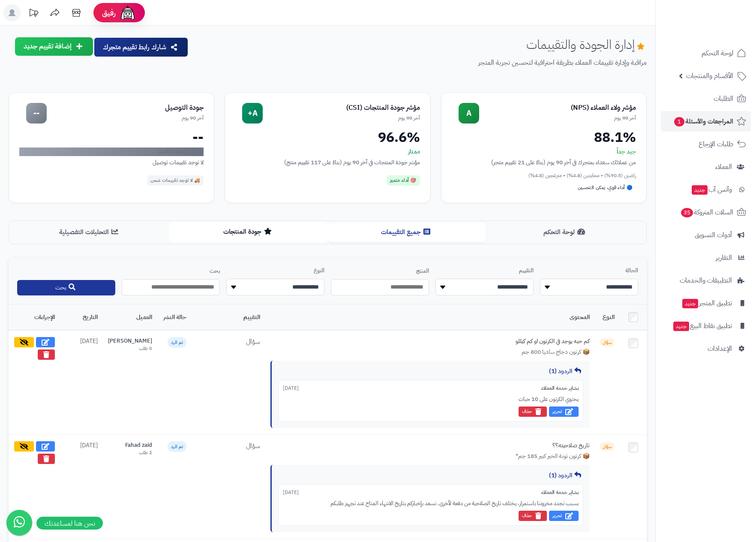 Image resolution: width=756 pixels, height=542 pixels. What do you see at coordinates (525, 445) in the screenshot?
I see `div: تاريخ صلاحيته؟؟` at bounding box center [525, 445].